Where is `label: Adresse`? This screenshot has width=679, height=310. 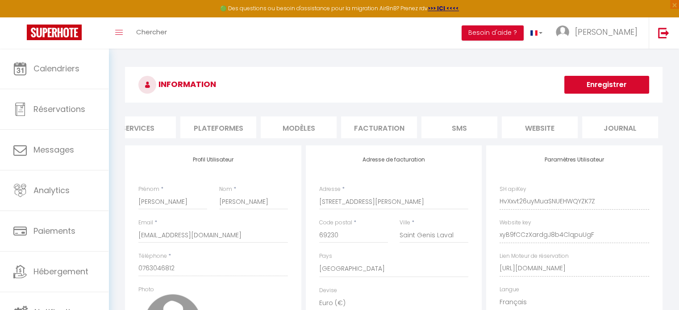 label: Adresse is located at coordinates (330, 189).